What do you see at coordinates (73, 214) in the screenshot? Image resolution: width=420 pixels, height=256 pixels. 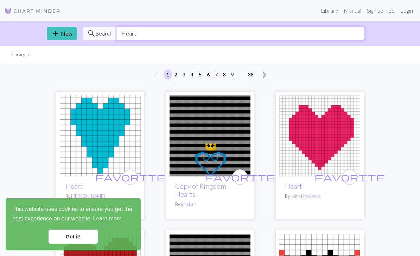 I see `span: This website uses cookies to ensure you get the best experience on our website.` at bounding box center [73, 214].